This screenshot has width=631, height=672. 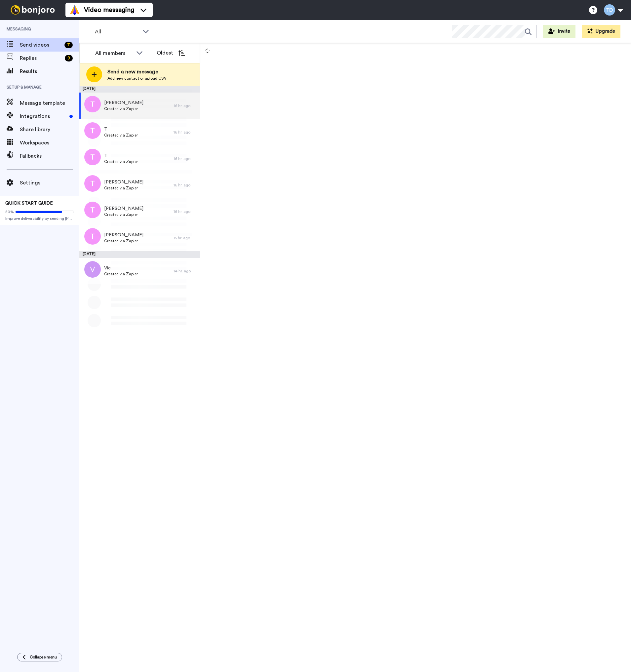 I want to click on span: Replies, so click(x=41, y=58).